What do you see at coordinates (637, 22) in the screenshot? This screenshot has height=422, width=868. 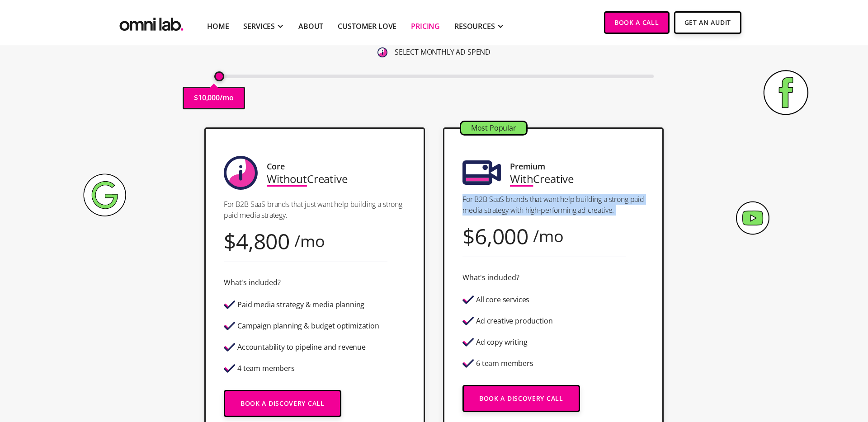 I see `a: Book a Call` at bounding box center [637, 22].